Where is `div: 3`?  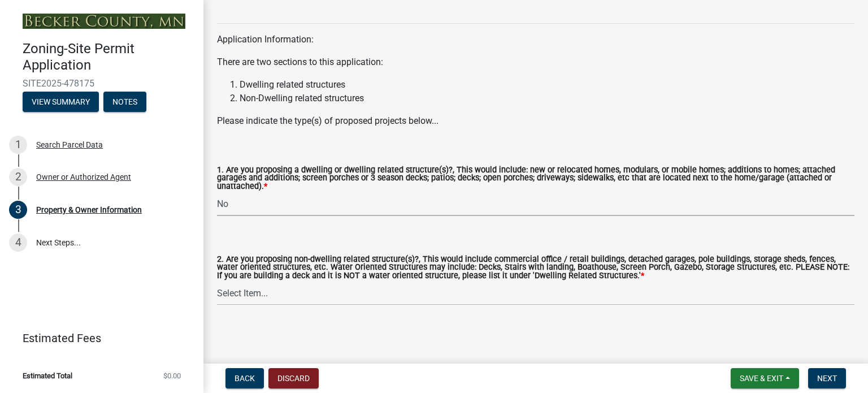 div: 3 is located at coordinates (18, 210).